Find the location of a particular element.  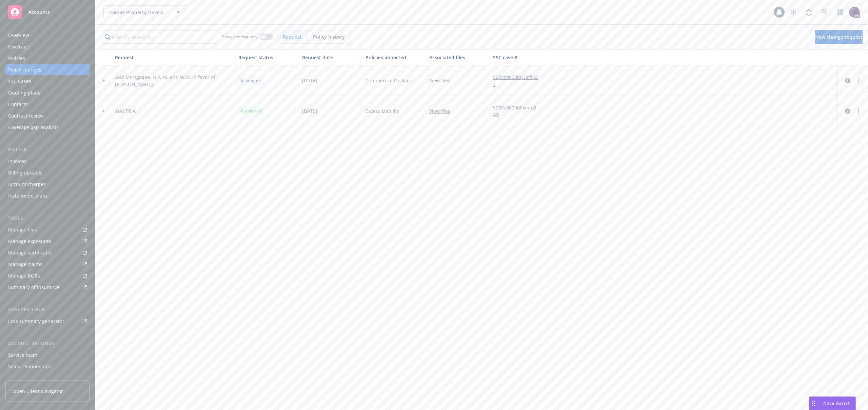

div: Invoices is located at coordinates (18, 161).